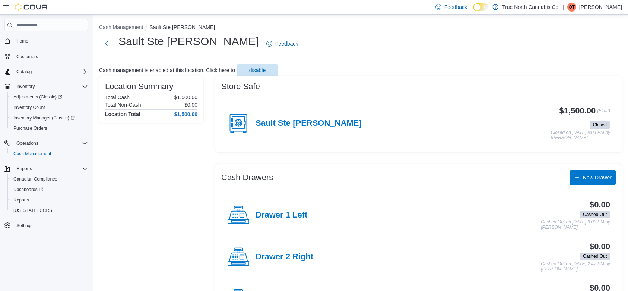 This screenshot has height=291, width=628. Describe the element at coordinates (473, 11) in the screenshot. I see `span: Dark Mode` at that location.